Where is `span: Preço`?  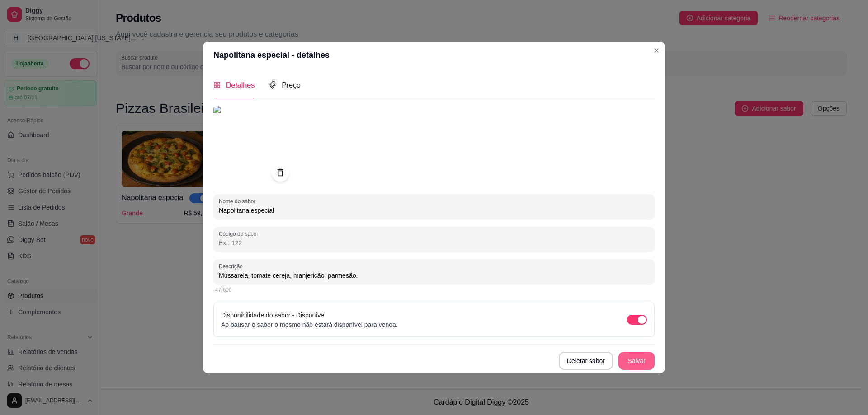
span: Preço is located at coordinates (291, 85).